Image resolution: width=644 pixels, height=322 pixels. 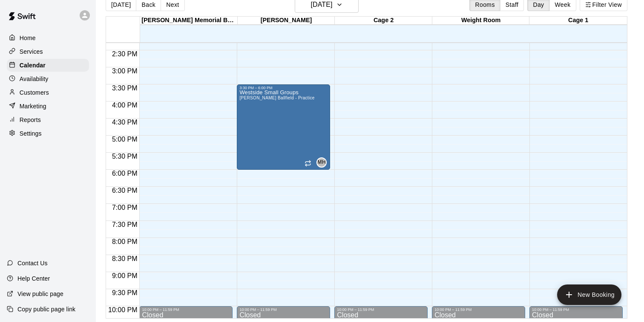 I want to click on span: 2:30 PM, so click(x=125, y=54).